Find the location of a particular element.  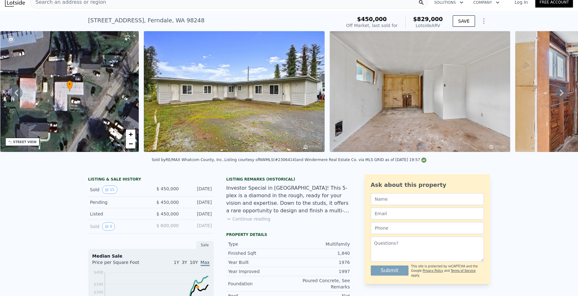

div: Poured Concrete, See Remarks is located at coordinates (320, 283).